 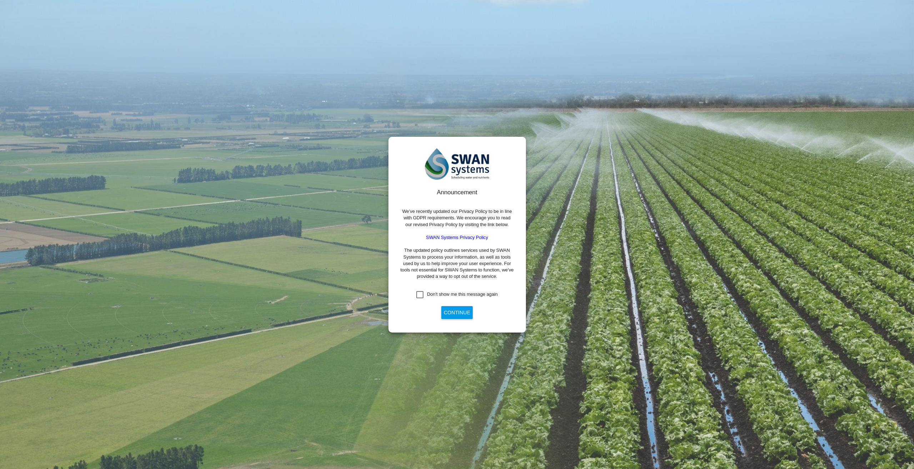 What do you see at coordinates (457, 312) in the screenshot?
I see `button: Continue` at bounding box center [457, 312].